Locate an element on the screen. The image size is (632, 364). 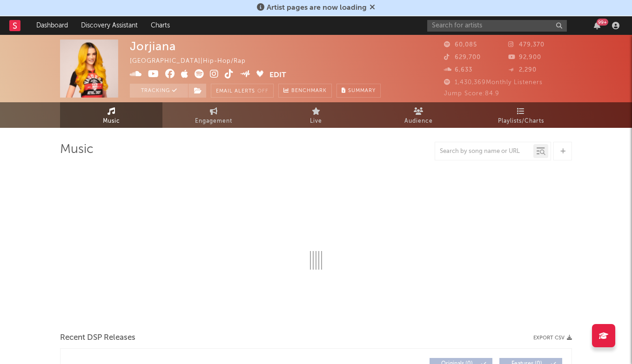
span: 479,370 is located at coordinates (526, 45).